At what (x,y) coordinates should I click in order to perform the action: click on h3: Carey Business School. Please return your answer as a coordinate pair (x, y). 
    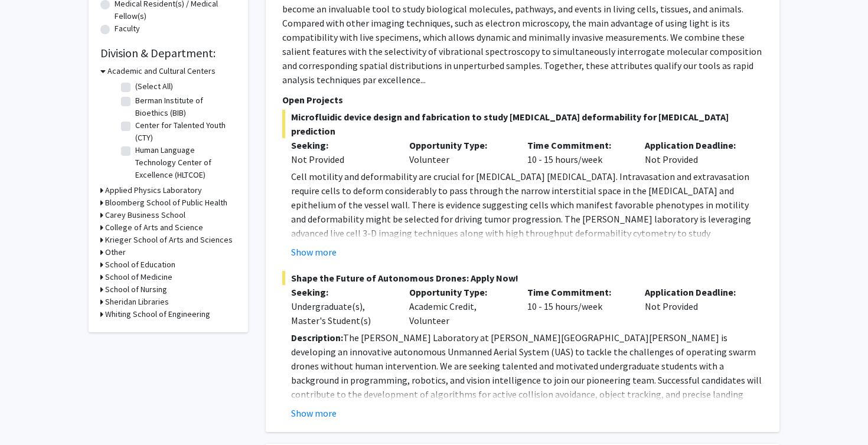
    Looking at the image, I should click on (145, 215).